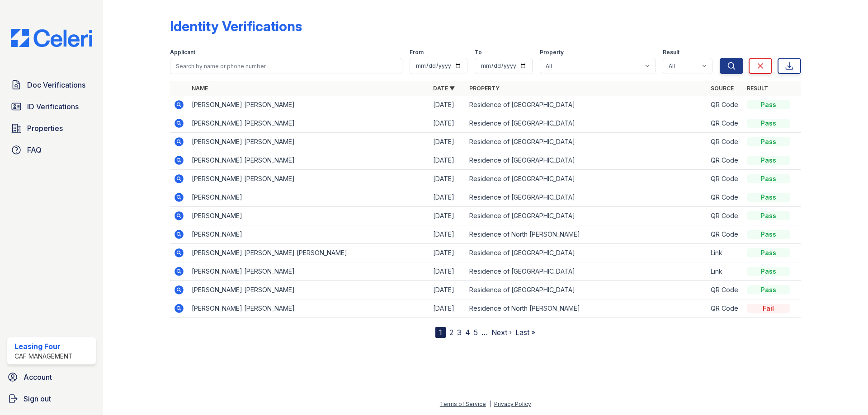 The width and height of the screenshot is (868, 415). What do you see at coordinates (440, 332) in the screenshot?
I see `div: 1` at bounding box center [440, 332].